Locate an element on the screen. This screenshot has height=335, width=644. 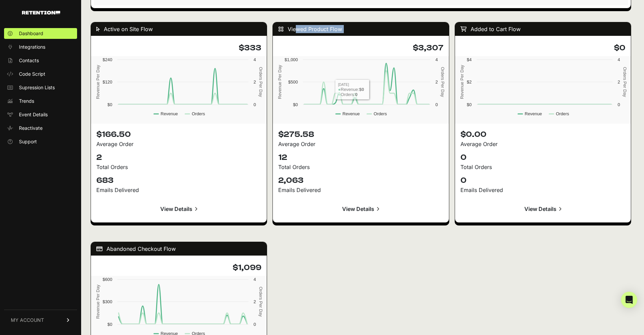
a: Supression Lists is located at coordinates (41, 88).